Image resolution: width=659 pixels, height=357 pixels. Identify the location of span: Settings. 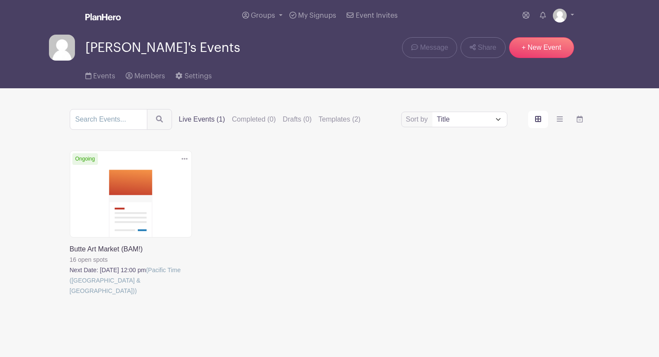
(198, 76).